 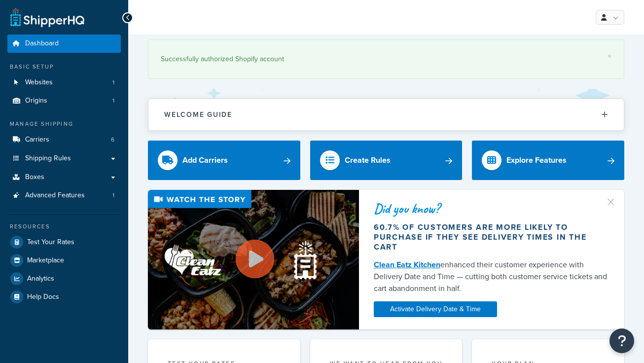 I want to click on span: Origins, so click(x=36, y=100).